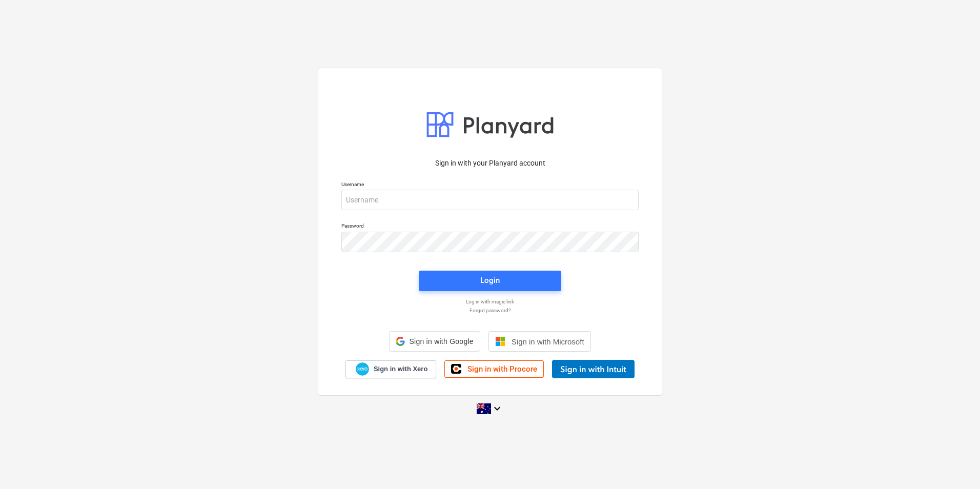 Image resolution: width=980 pixels, height=489 pixels. I want to click on div: Sign in with Google, so click(434, 341).